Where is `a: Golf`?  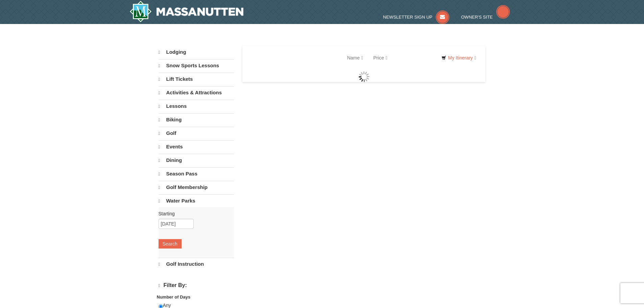 a: Golf is located at coordinates (196, 133).